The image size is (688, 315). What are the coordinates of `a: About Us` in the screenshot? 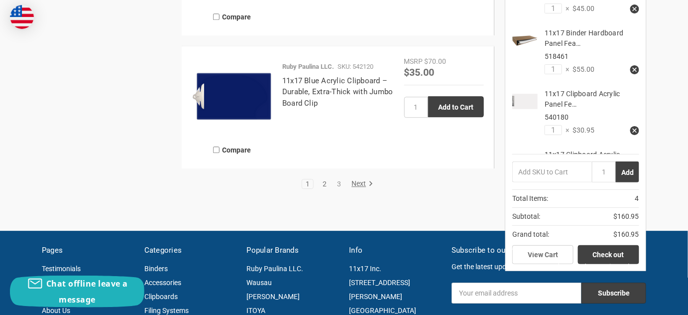 It's located at (56, 310).